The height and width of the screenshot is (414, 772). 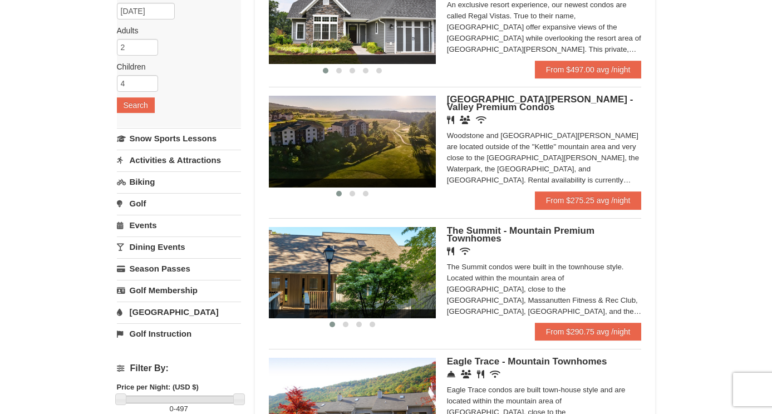 What do you see at coordinates (175, 67) in the screenshot?
I see `label: Children` at bounding box center [175, 67].